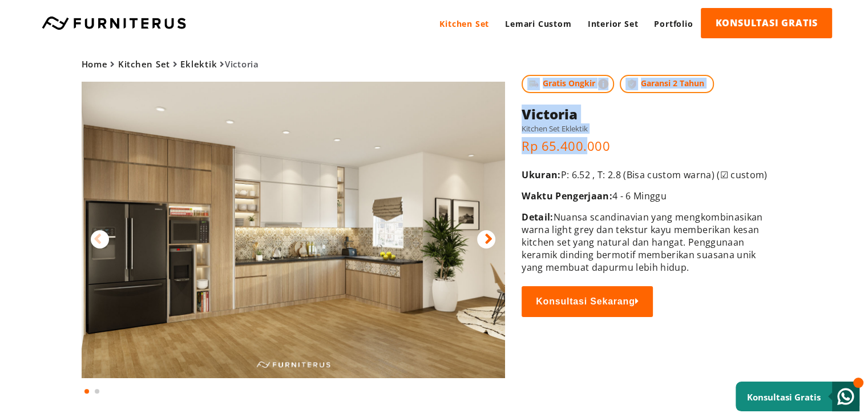 This screenshot has height=417, width=868. Describe the element at coordinates (568, 84) in the screenshot. I see `span: Gratis Ongkir` at that location.